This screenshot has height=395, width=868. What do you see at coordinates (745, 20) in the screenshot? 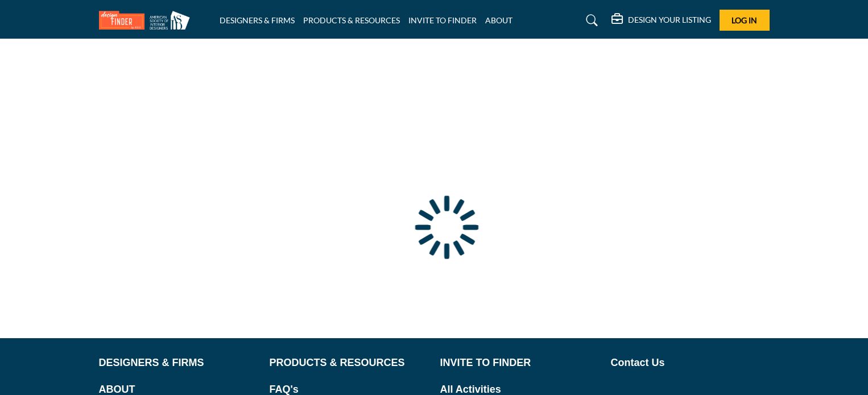
I see `button: Log In` at bounding box center [745, 20].